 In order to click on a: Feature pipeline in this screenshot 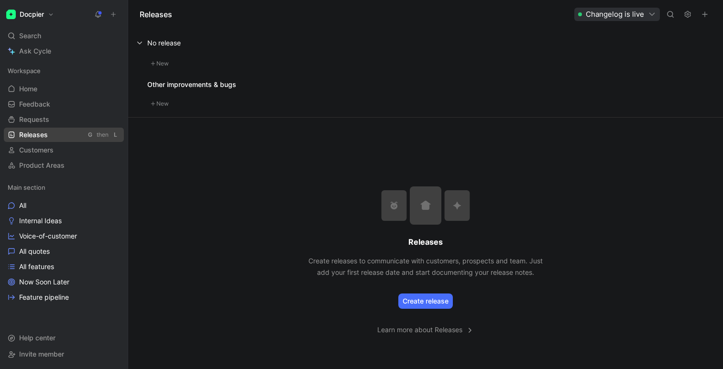, I will do `click(64, 297)`.